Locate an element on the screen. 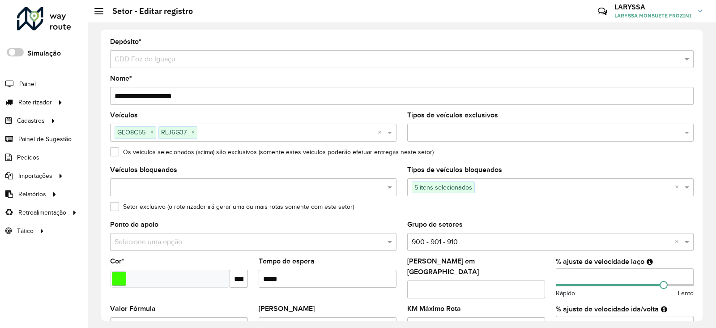  h3: LARYSSA is located at coordinates (653, 7).